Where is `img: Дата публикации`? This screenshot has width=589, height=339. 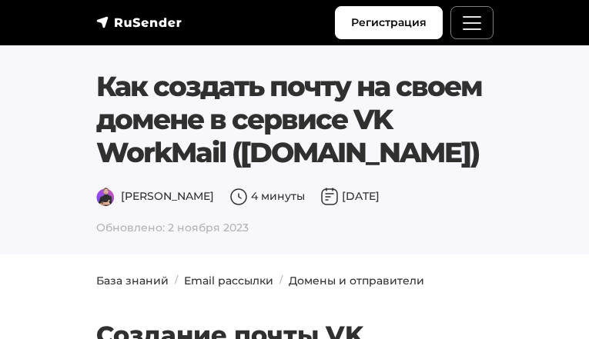
img: Дата публикации is located at coordinates (329, 197).